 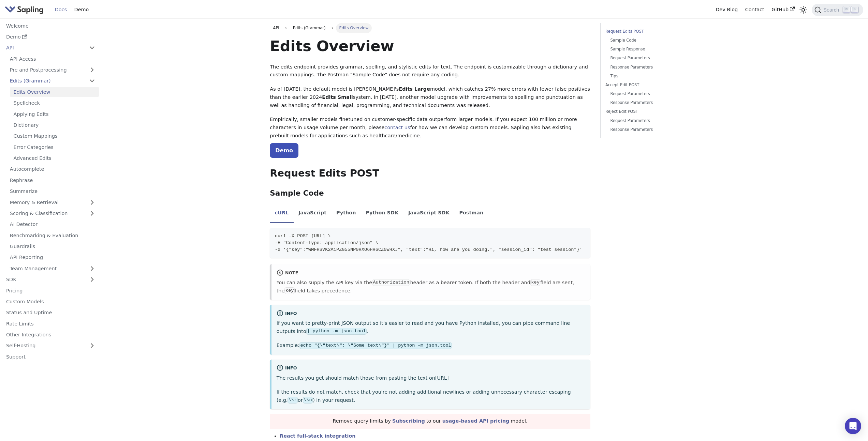 I want to click on span: -H "Content-Type: application/json" \, so click(x=326, y=243).